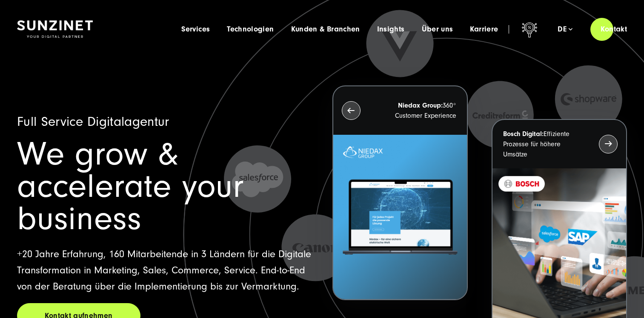 The width and height of the screenshot is (644, 318). I want to click on strong: Niedax Group:, so click(420, 106).